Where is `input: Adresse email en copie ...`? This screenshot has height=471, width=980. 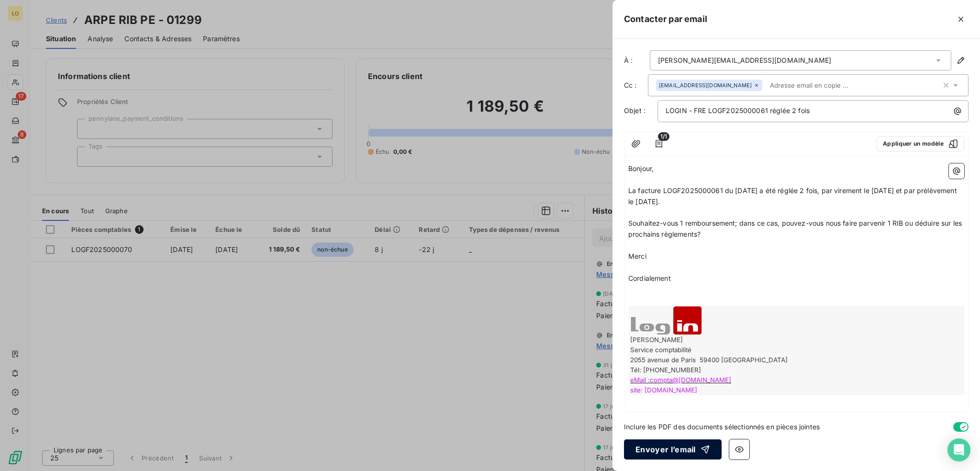
input: Adresse email en copie ... is located at coordinates (821, 85).